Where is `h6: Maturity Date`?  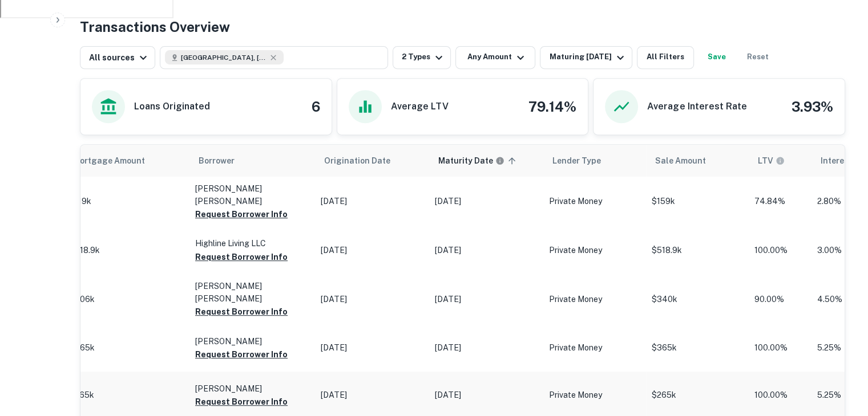
h6: Maturity Date is located at coordinates (465, 161).